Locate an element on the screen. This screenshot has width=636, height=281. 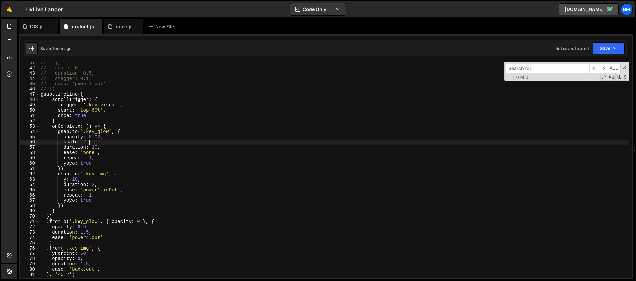
div: 58 is located at coordinates (29, 153).